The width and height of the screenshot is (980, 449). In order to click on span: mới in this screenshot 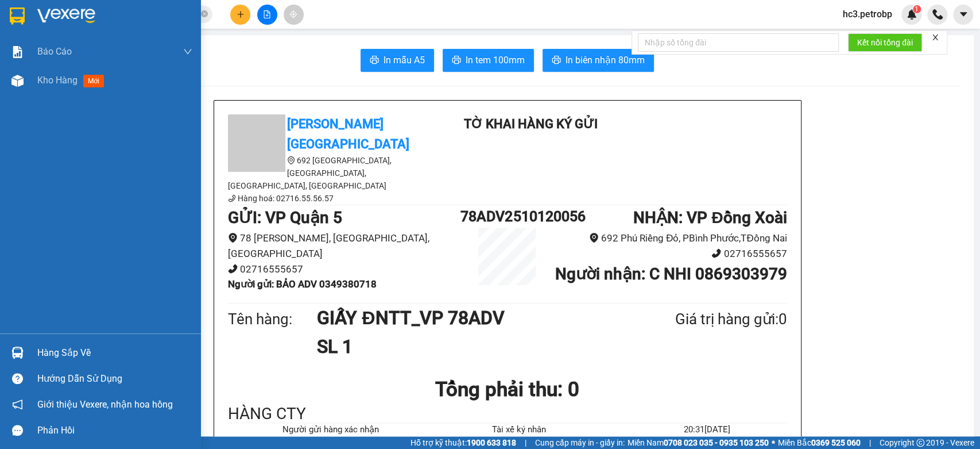, I will do `click(94, 81)`.